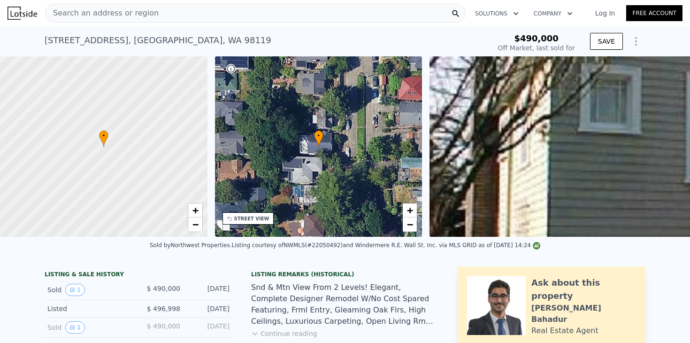 This screenshot has width=690, height=343. Describe the element at coordinates (191, 245) in the screenshot. I see `div: Sold by Northwest Properties .` at that location.